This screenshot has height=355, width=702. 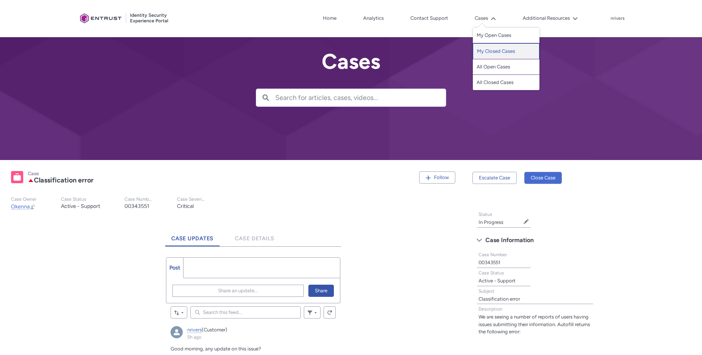 What do you see at coordinates (255, 236) in the screenshot?
I see `a: Case Details` at bounding box center [255, 236].